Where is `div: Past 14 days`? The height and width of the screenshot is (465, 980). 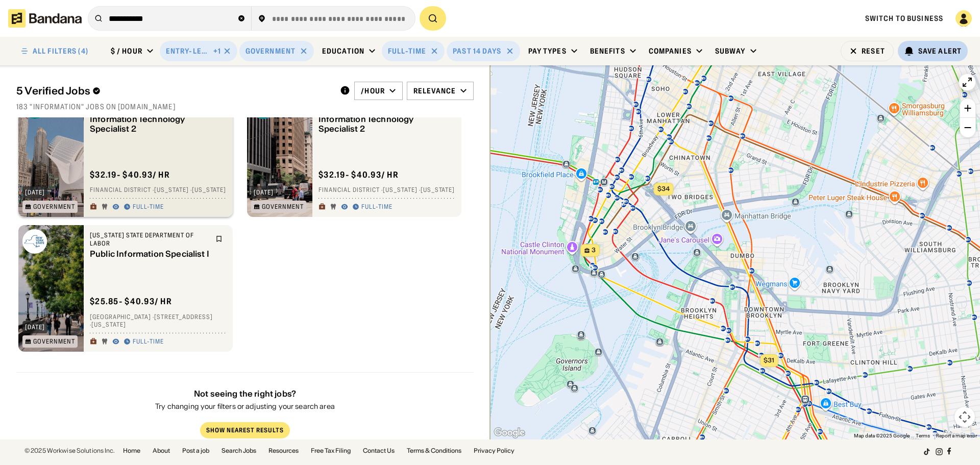 div: Past 14 days is located at coordinates (477, 51).